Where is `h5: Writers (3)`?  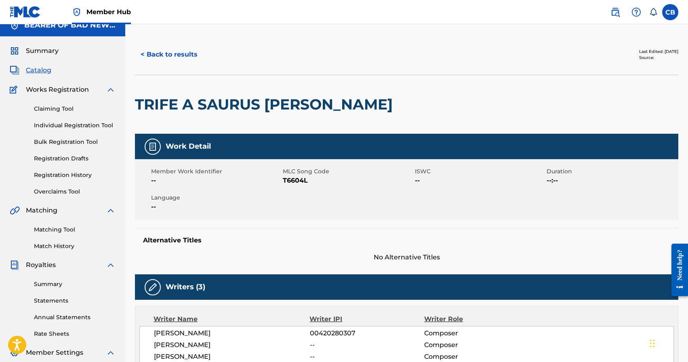
h5: Writers (3) is located at coordinates (186, 287).